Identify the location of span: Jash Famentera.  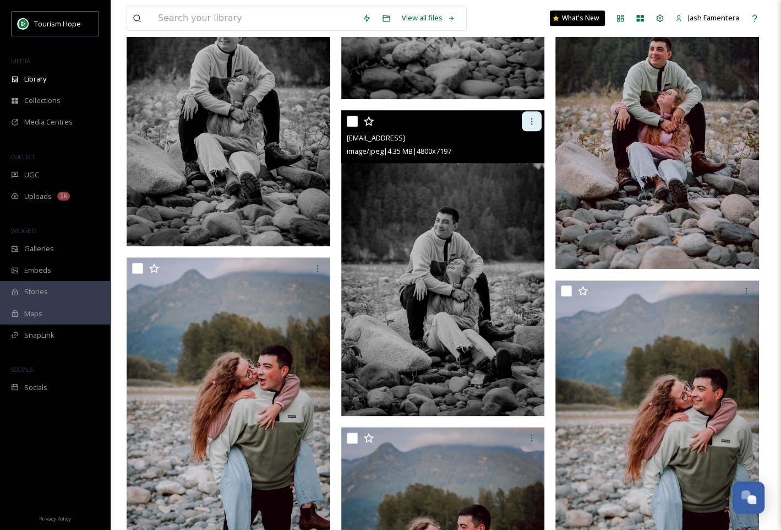
(713, 18).